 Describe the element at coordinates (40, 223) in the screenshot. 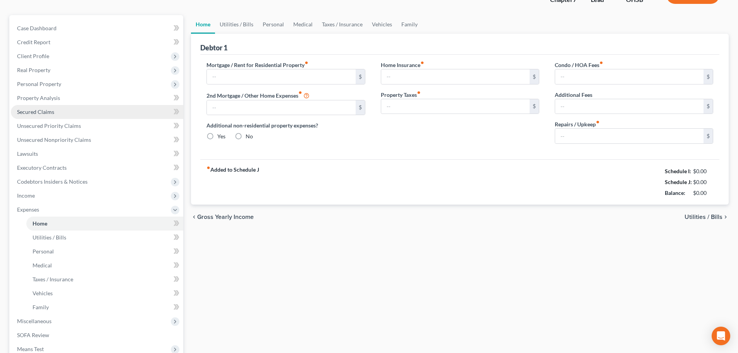

I see `span: Home` at that location.